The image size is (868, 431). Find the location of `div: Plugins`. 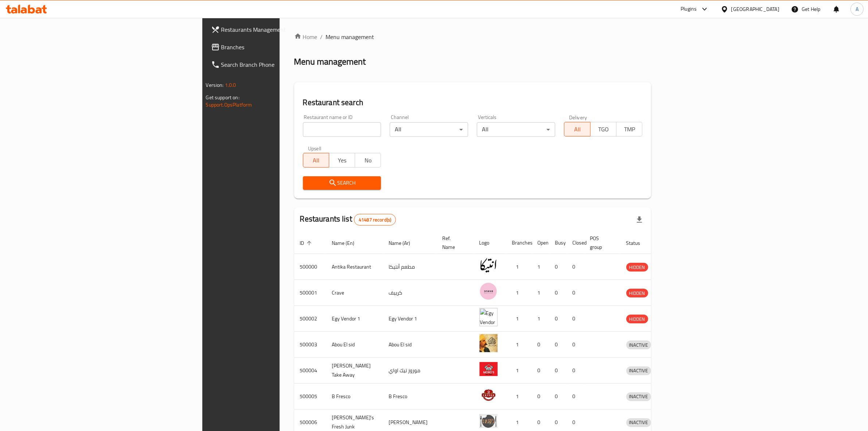

div: Plugins is located at coordinates (689, 9).